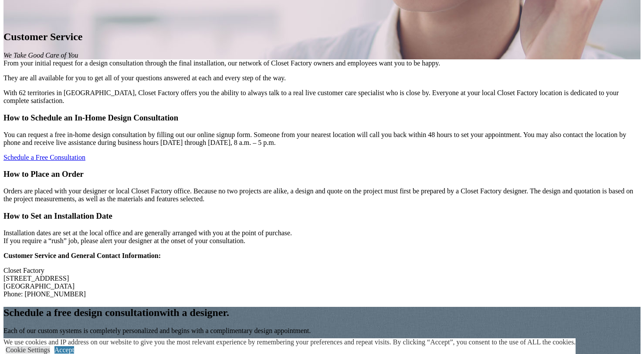 The height and width of the screenshot is (354, 644). Describe the element at coordinates (322, 195) in the screenshot. I see `p: Orders are placed with your designer or local Closet Factory office. Because no two projects are ...` at that location.